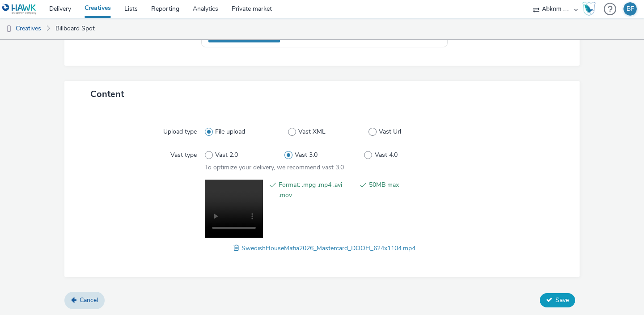 The width and height of the screenshot is (644, 315). What do you see at coordinates (226, 155) in the screenshot?
I see `span: Vast 2.0` at bounding box center [226, 155].